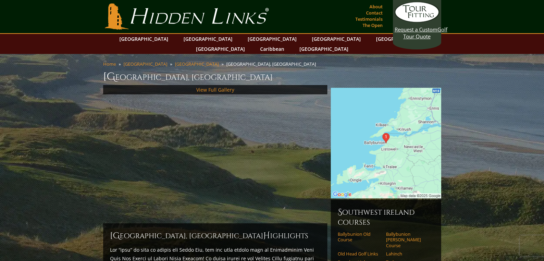  Describe the element at coordinates (373, 25) in the screenshot. I see `a: The Open` at that location.